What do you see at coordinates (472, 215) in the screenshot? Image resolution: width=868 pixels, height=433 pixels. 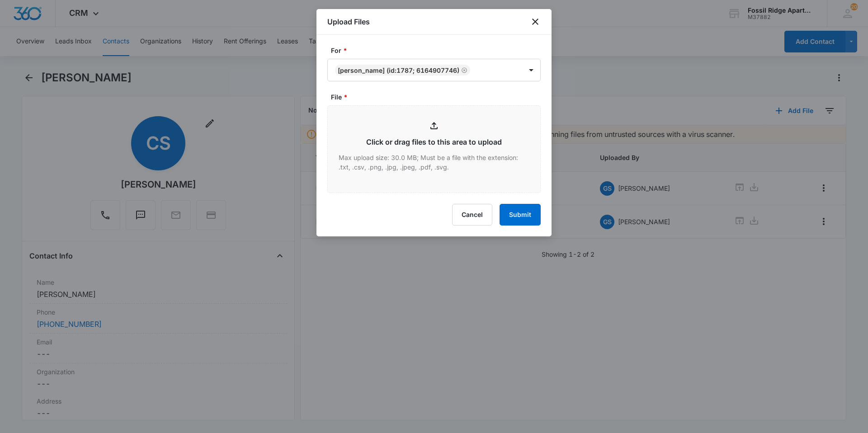 I see `button: Cancel` at bounding box center [472, 215].